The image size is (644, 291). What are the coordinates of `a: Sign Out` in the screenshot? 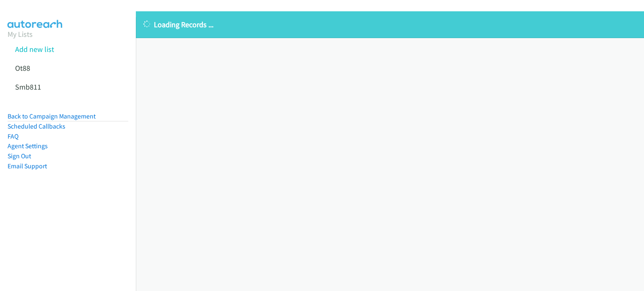 It's located at (19, 156).